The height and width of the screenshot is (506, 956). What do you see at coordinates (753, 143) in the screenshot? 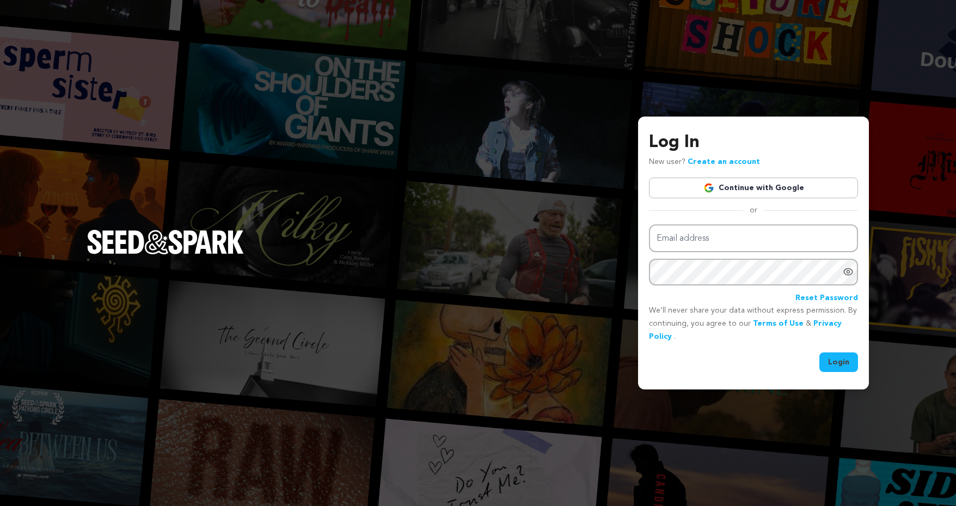
I see `h3: Log In` at bounding box center [753, 143].